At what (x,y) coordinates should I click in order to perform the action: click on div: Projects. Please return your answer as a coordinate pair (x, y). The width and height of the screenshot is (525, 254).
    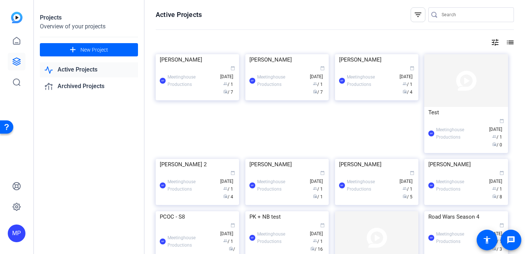
    Looking at the image, I should click on (89, 18).